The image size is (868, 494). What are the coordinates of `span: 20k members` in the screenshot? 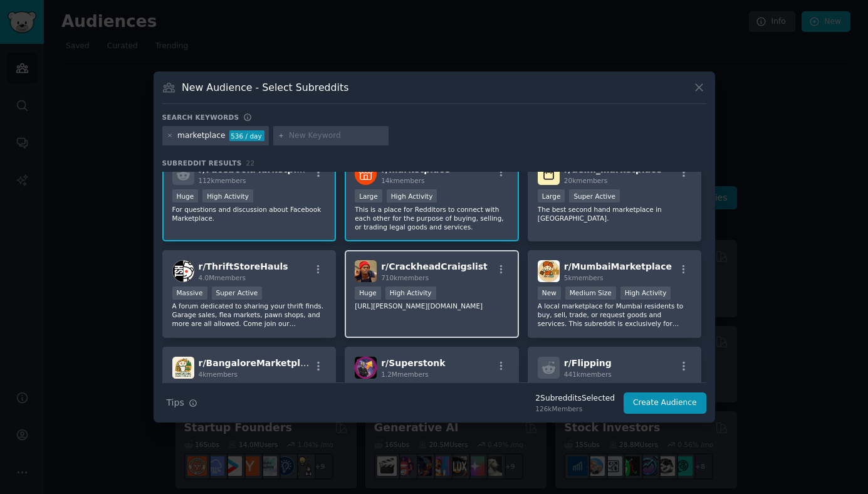 It's located at (585, 180).